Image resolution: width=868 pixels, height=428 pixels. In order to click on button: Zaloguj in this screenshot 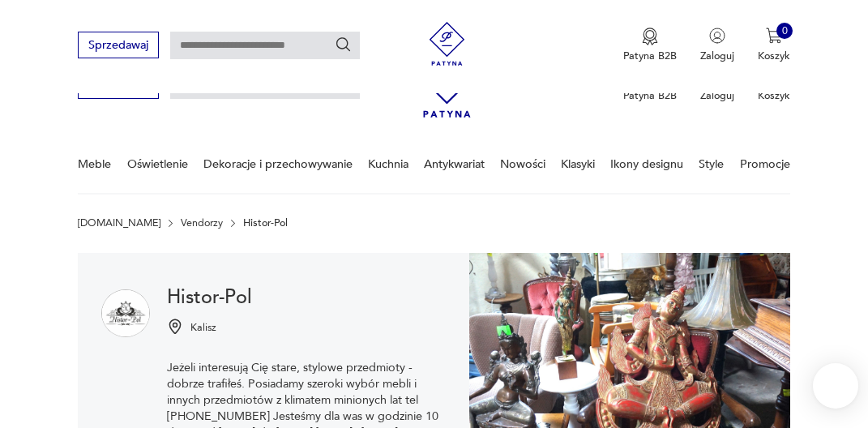, I will do `click(717, 46)`.